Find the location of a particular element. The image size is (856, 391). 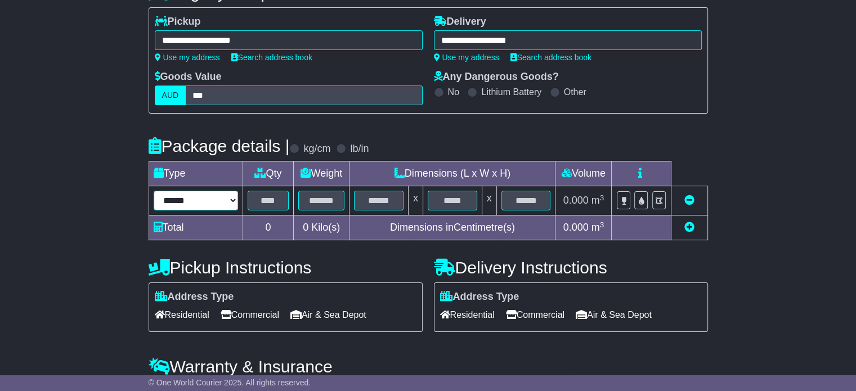

td: Kilo(s) is located at coordinates (321, 228).